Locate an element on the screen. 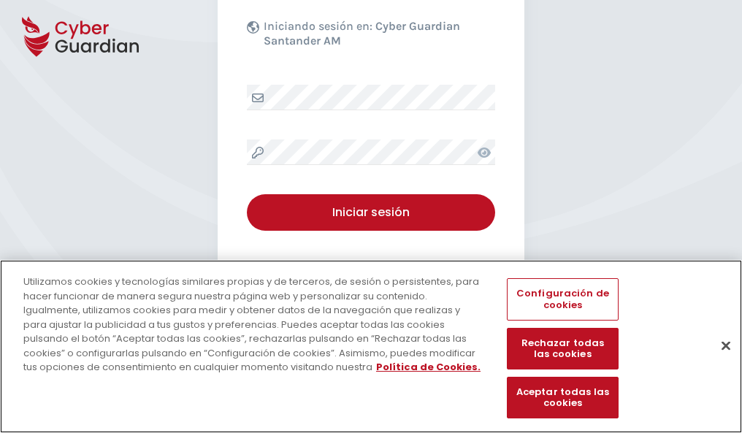 The image size is (742, 433). div: Iniciar sesión is located at coordinates (371, 213).